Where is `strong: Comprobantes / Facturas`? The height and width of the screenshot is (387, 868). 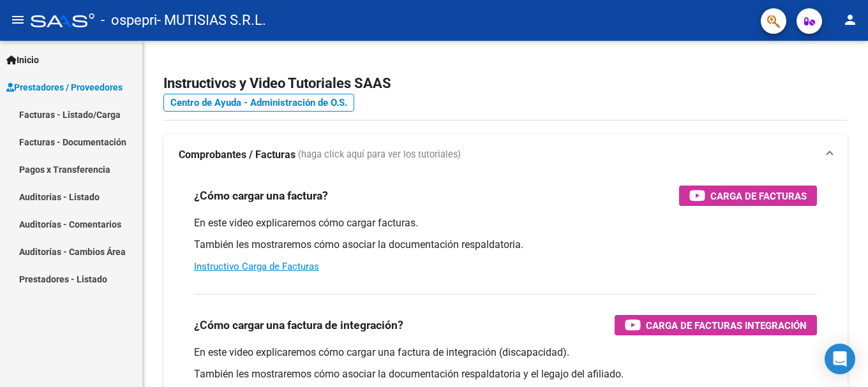 strong: Comprobantes / Facturas is located at coordinates (237, 155).